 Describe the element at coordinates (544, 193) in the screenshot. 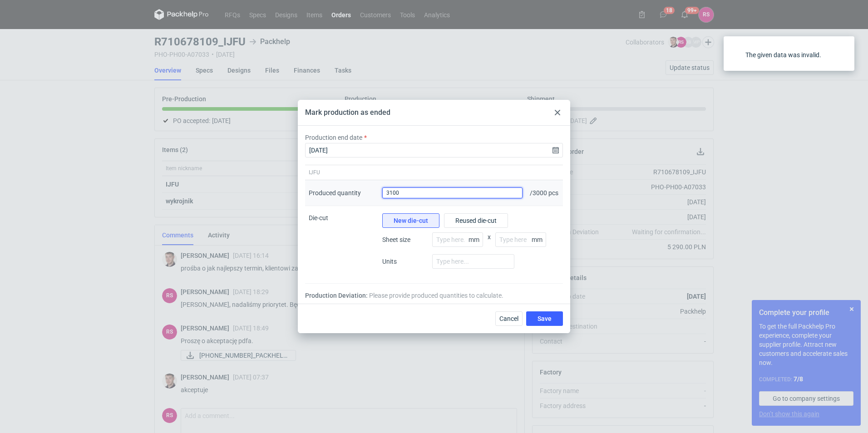

I see `div: / 3000 pcs` at that location.